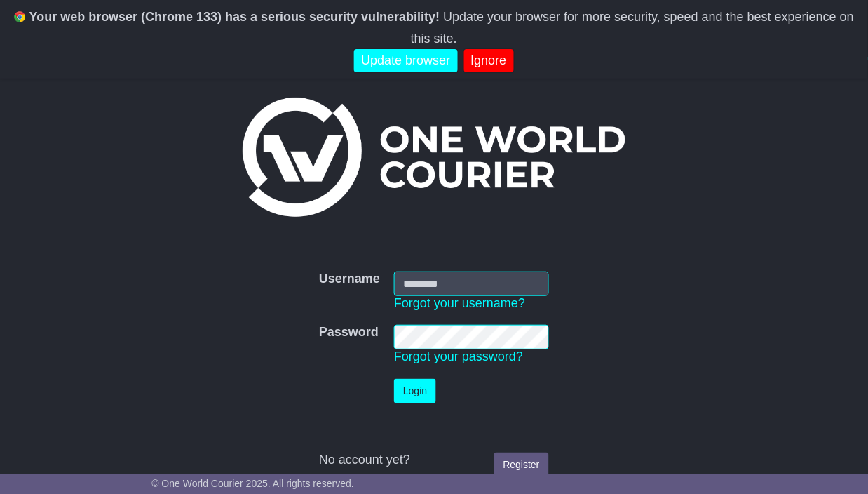 The image size is (868, 494). What do you see at coordinates (349, 333) in the screenshot?
I see `label: Password` at bounding box center [349, 333].